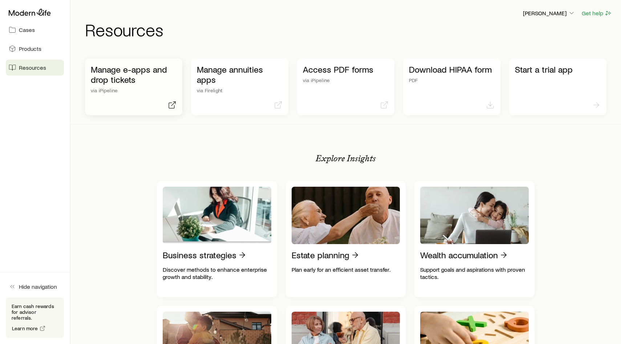 The width and height of the screenshot is (621, 344). Describe the element at coordinates (217, 239) in the screenshot. I see `a: Business strategiesDiscover methods to enhance enterprise growth and stability.` at that location.